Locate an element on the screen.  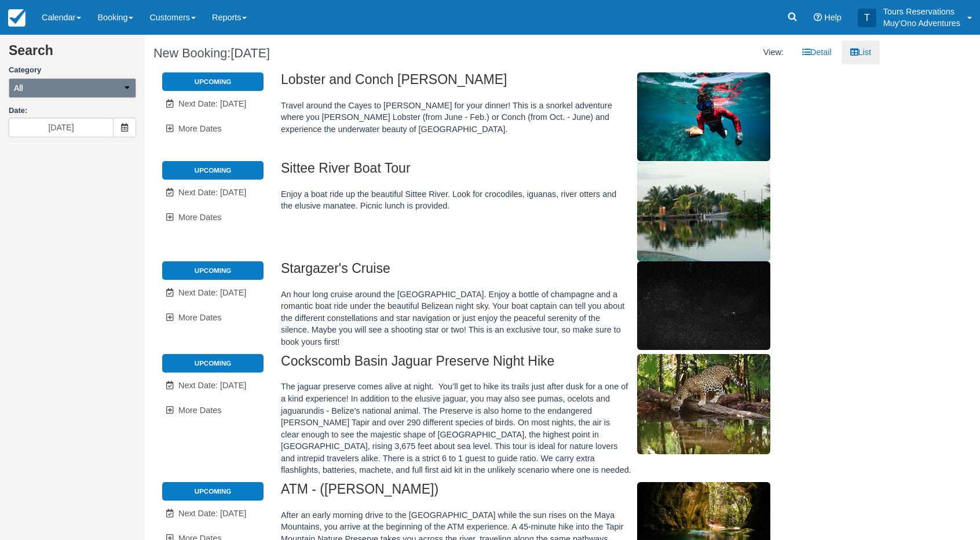
p: The jaguar preserve comes alive at night. You’ll get to hike its trails just after dusk for a one... is located at coordinates (541, 428).